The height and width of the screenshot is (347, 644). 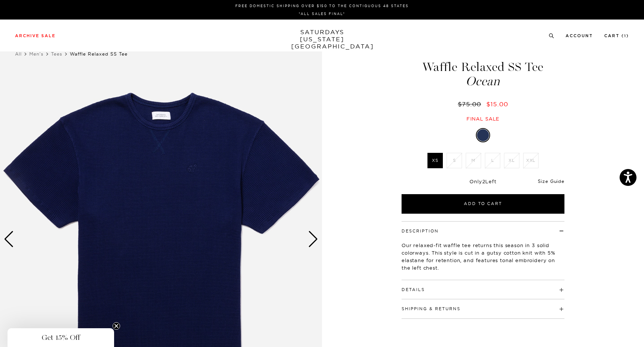 I want to click on span: Waffle Relaxed SS Tee, so click(x=99, y=54).